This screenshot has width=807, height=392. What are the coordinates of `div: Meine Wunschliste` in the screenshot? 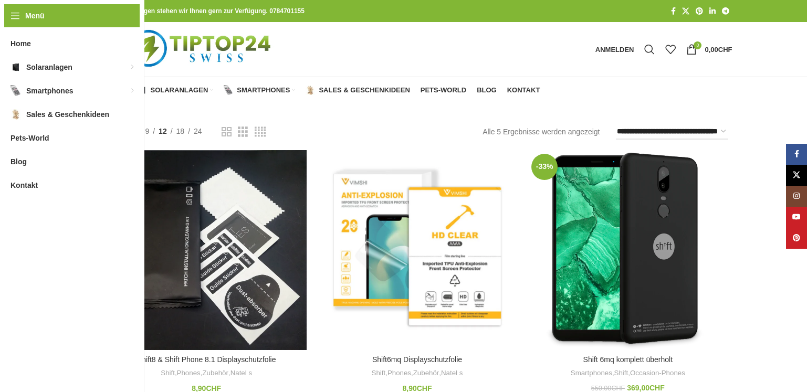 It's located at (671, 49).